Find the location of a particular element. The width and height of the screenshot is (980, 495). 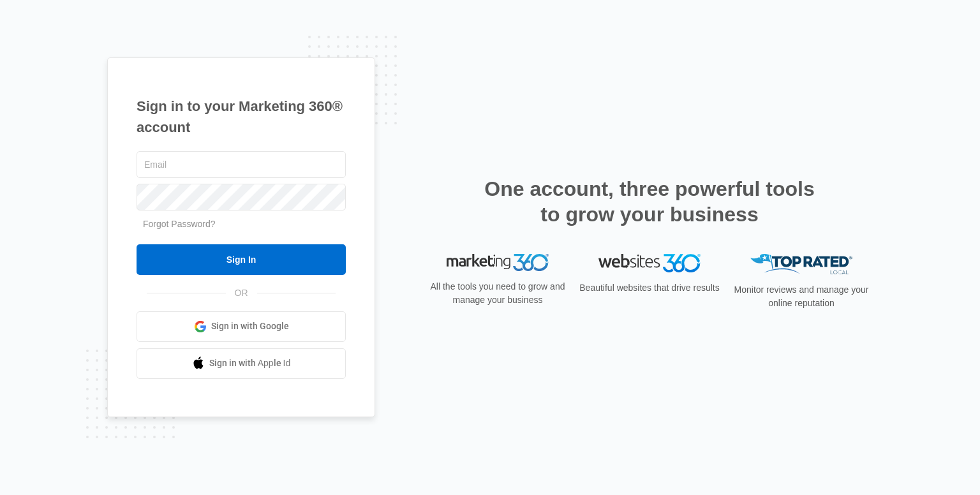

img: Websites 360 is located at coordinates (649, 263).